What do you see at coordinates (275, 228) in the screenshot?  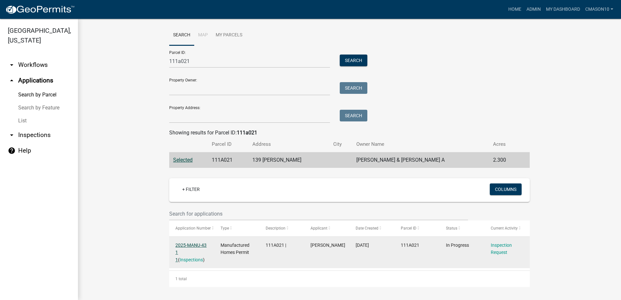 I see `span: Description` at bounding box center [275, 228].